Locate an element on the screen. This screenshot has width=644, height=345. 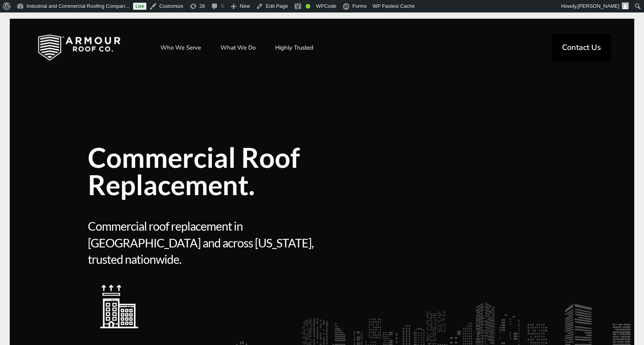
span: Contact Us is located at coordinates (582, 47).